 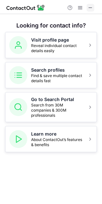 I want to click on h5: Go to Search Portal, so click(x=57, y=99).